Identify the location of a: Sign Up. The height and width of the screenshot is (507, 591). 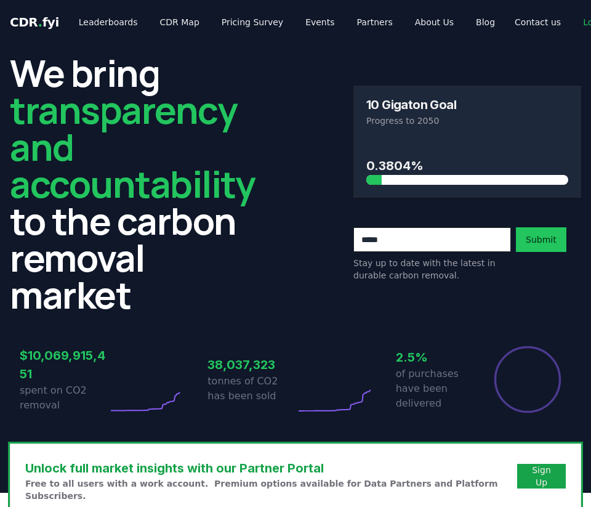
(542, 476).